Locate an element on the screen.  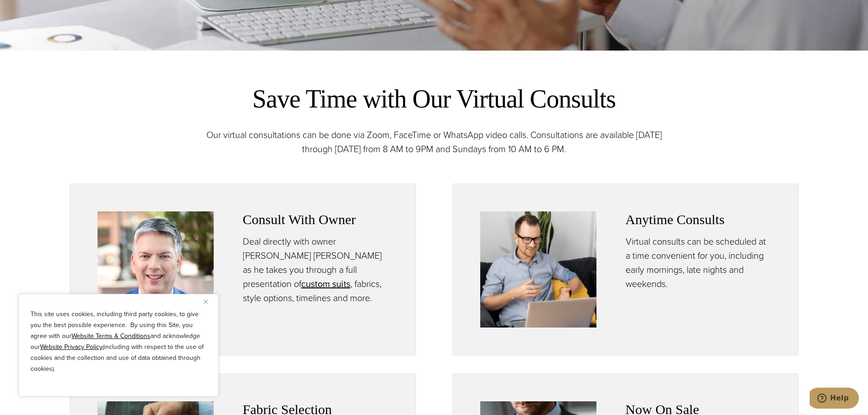
p: Virtual consults can be scheduled at a time convenient for you, including early mornings, late ni... is located at coordinates (699, 263).